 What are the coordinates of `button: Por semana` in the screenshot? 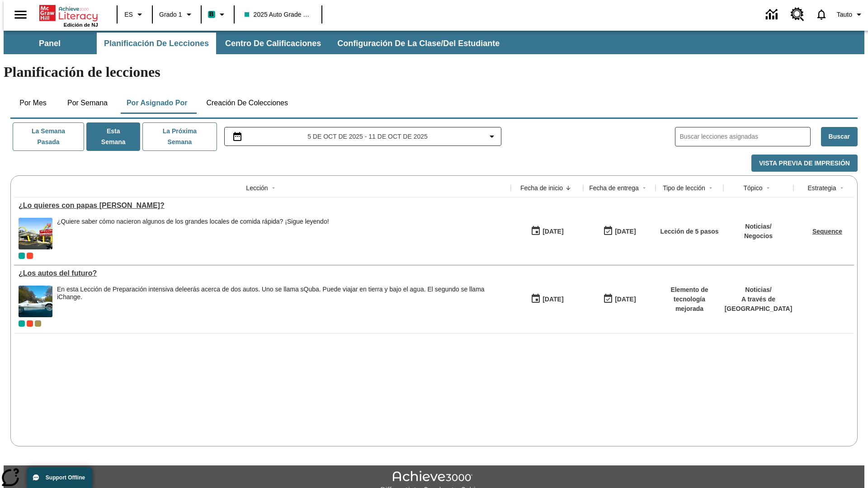 It's located at (87, 103).